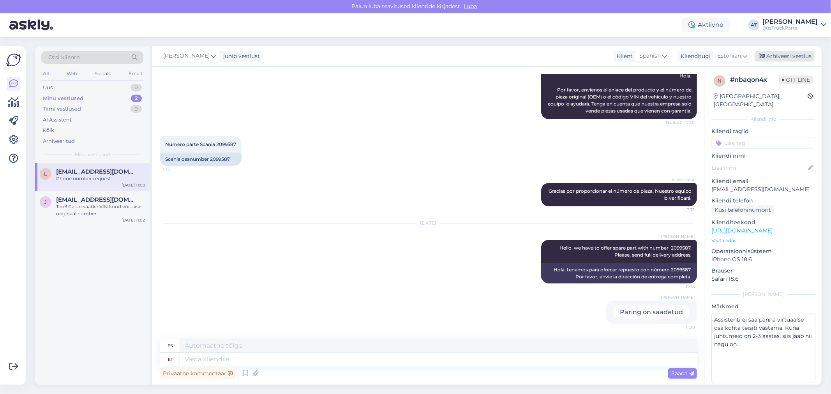 This screenshot has width=831, height=394. What do you see at coordinates (623, 56) in the screenshot?
I see `div: Klient` at bounding box center [623, 56].